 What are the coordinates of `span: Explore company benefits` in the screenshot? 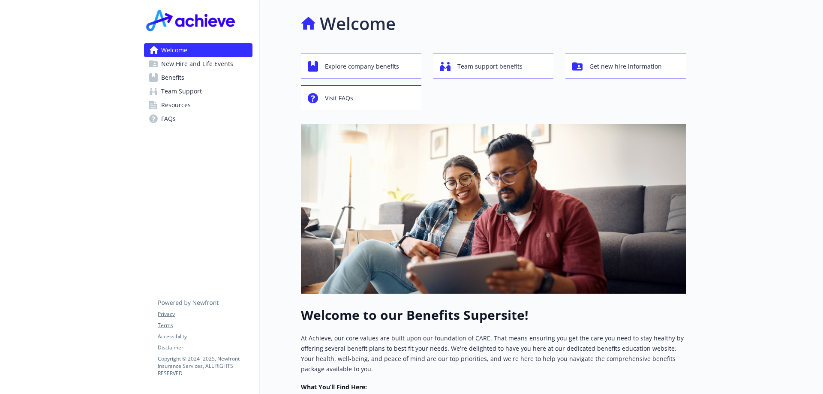 It's located at (362, 66).